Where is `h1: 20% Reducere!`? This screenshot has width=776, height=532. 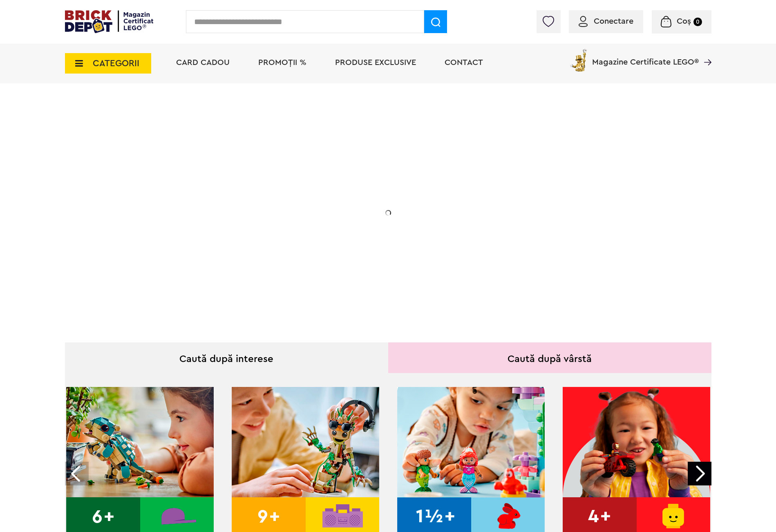 h1: 20% Reducere! is located at coordinates (205, 180).